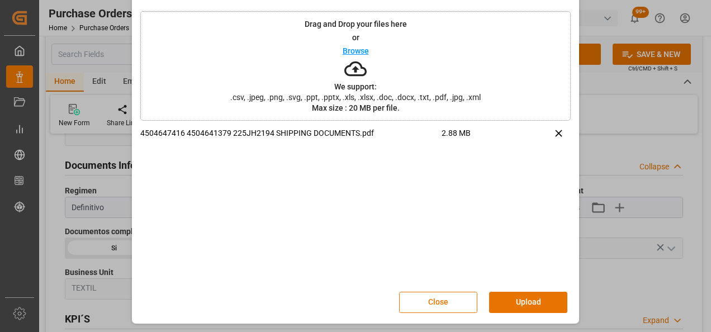 The image size is (711, 332). What do you see at coordinates (291, 133) in the screenshot?
I see `p: 4504647416 4504641379 225JH2194 SHIPPING DOCUMENTS.pdf` at bounding box center [291, 133].